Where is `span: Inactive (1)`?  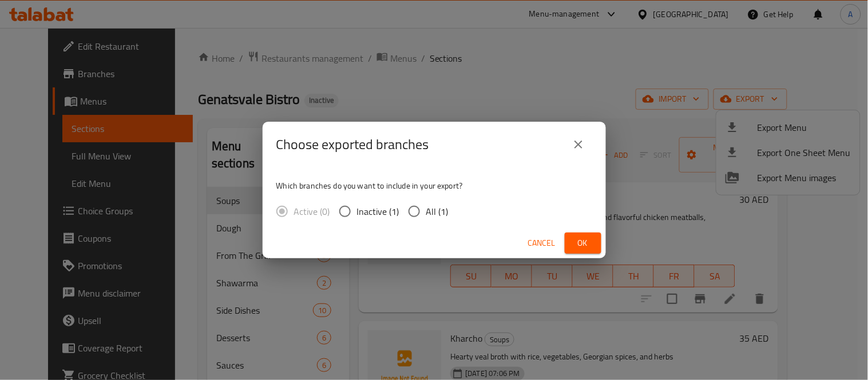
span: Inactive (1) is located at coordinates (378, 211).